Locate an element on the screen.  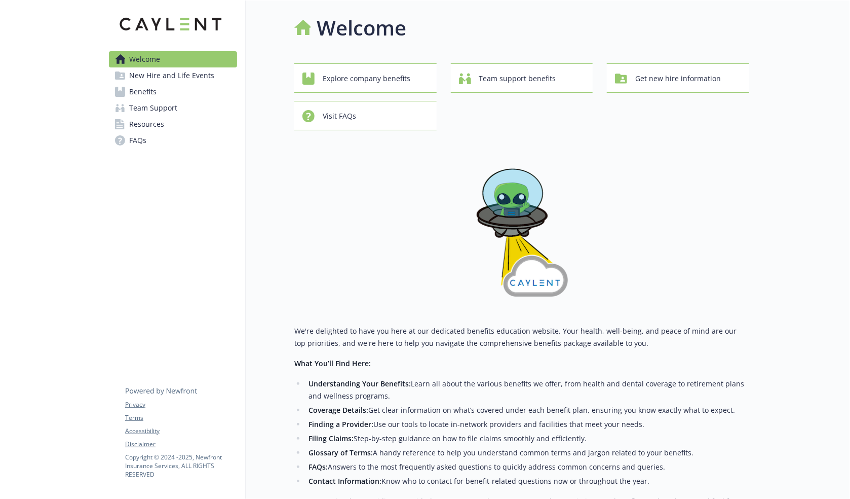
li: Use our tools to locate in-network providers and facilities that meet your needs. is located at coordinates (527, 424).